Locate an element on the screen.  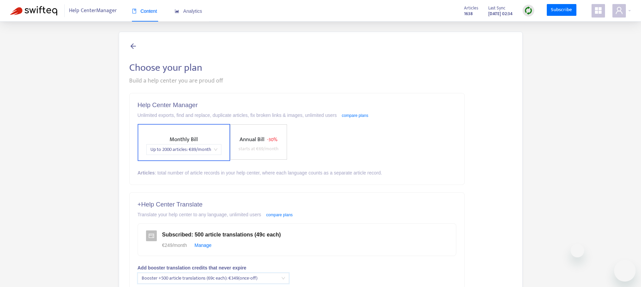
h2: Choose your plan is located at coordinates (321, 68).